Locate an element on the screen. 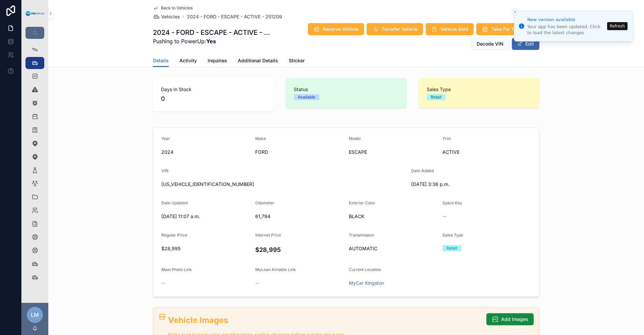  span: Transmission is located at coordinates (361, 235).